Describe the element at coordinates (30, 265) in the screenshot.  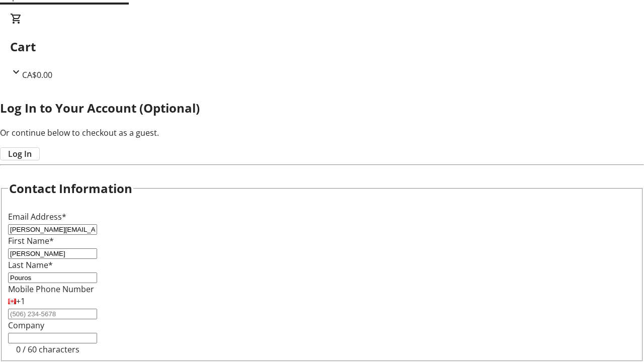
I see `label: Last Name*` at that location.